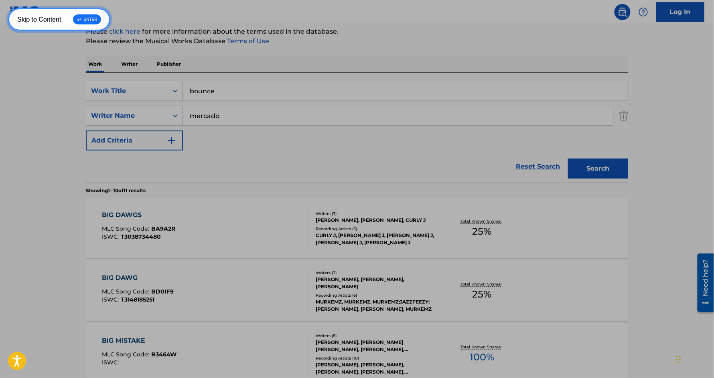 The width and height of the screenshot is (714, 378). I want to click on span: B3464W, so click(164, 355).